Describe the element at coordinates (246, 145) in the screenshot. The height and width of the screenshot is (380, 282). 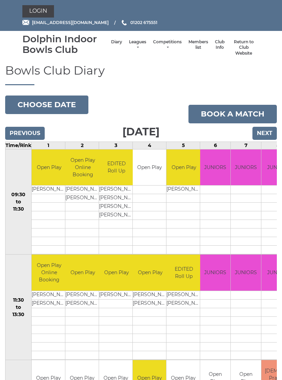
I see `td: 7` at that location.